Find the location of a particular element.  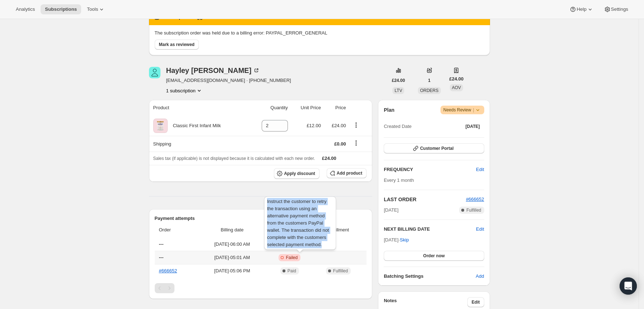

span: Settings is located at coordinates (620, 9).